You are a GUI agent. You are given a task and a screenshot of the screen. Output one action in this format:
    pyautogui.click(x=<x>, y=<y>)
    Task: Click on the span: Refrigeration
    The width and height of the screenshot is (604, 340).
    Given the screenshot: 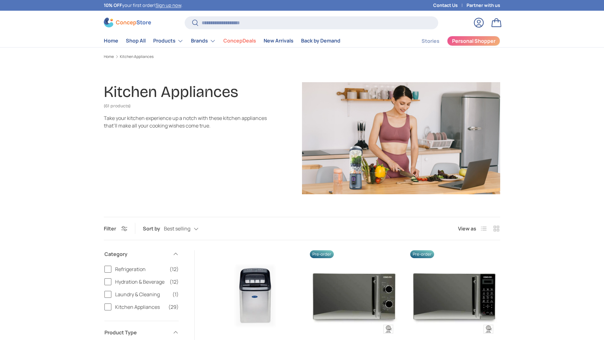 What is the action you would take?
    pyautogui.click(x=140, y=269)
    